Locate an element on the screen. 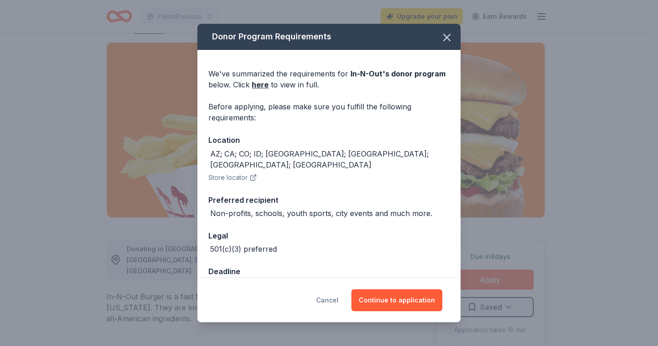 The width and height of the screenshot is (658, 346). div: Donor Program Requirements is located at coordinates (329, 37).